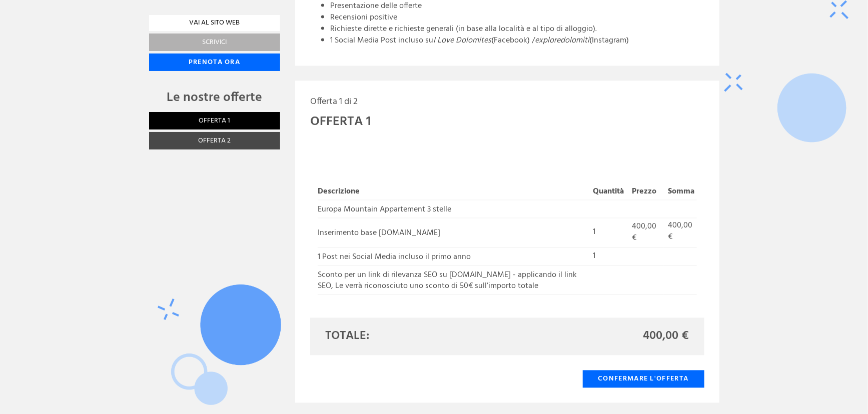  Describe the element at coordinates (215, 62) in the screenshot. I see `a: Prenota ora` at that location.